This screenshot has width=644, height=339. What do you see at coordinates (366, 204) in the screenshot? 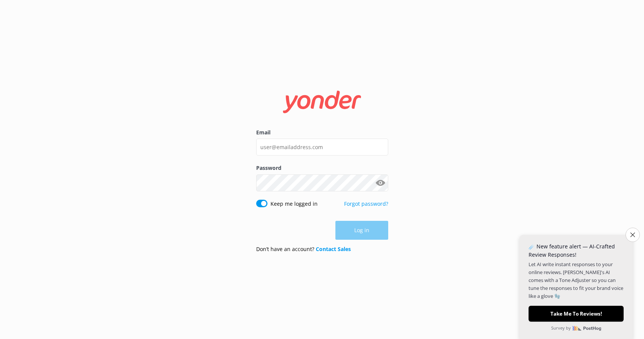
I see `a: Forgot password?` at bounding box center [366, 204].